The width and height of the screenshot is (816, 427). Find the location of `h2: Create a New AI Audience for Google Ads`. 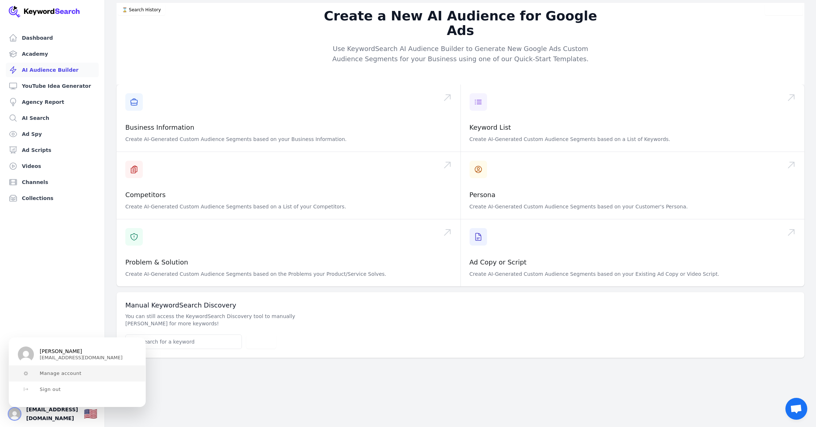

h2: Create a New AI Audience for Google Ads is located at coordinates (460, 23).